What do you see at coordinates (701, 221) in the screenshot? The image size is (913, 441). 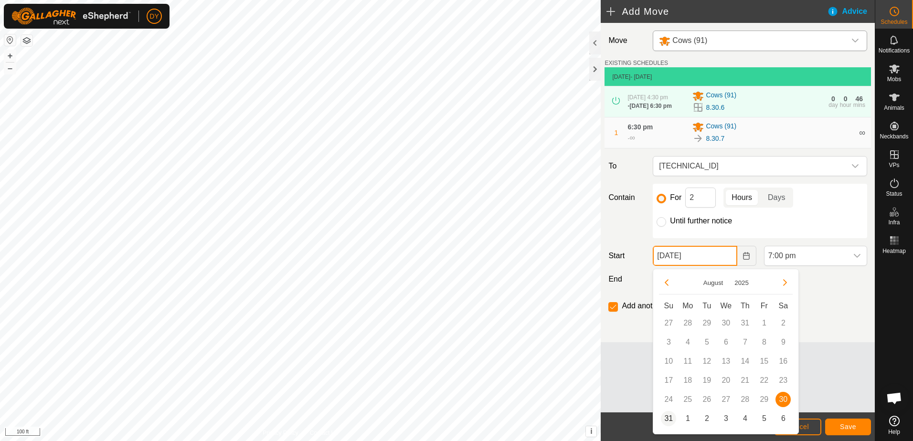 I see `label: Until further notice` at bounding box center [701, 221].